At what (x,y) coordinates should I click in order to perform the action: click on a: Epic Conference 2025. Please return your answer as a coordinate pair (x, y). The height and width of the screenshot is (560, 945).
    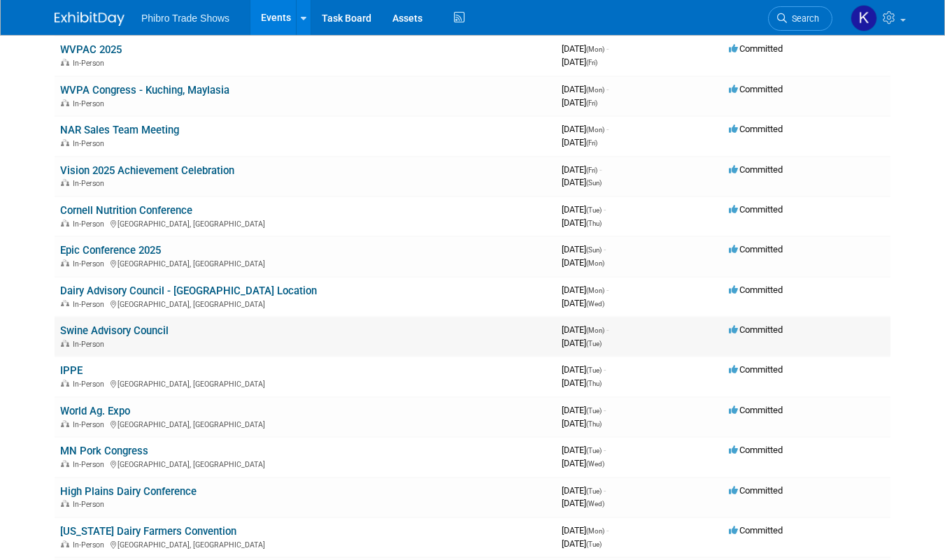
    Looking at the image, I should click on (111, 250).